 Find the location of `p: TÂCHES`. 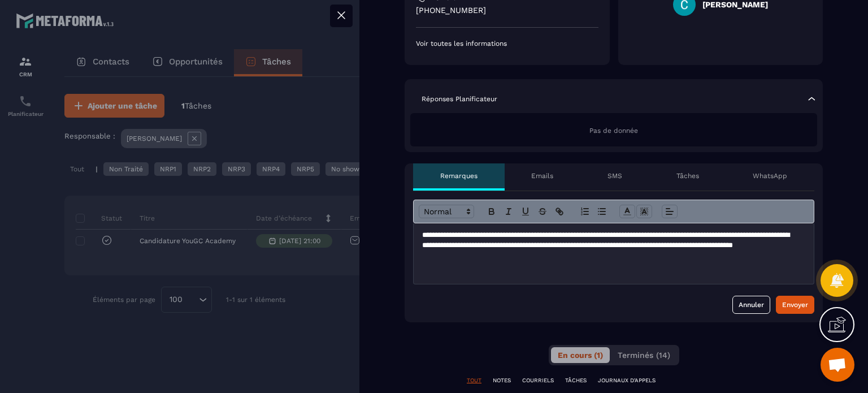

p: TÂCHES is located at coordinates (576, 381).